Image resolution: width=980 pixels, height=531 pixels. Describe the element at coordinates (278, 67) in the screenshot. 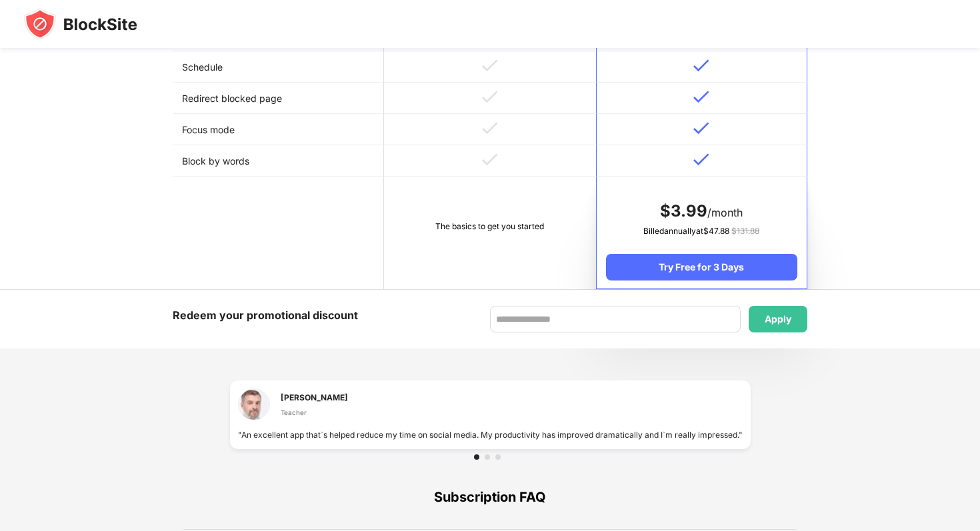

I see `td: Schedule` at that location.